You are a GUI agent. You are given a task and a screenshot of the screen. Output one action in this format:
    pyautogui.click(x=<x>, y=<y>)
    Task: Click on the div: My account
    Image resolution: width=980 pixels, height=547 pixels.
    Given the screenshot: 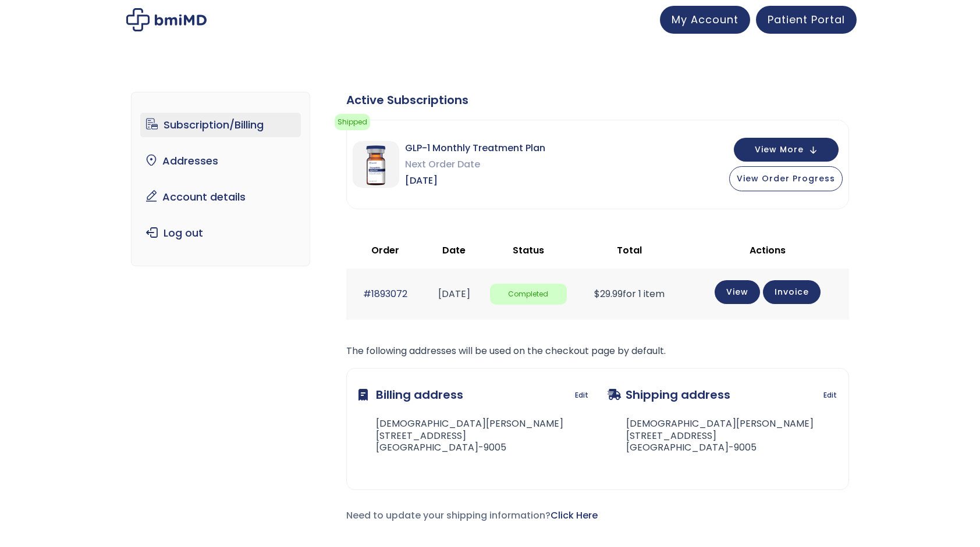 What is the action you would take?
    pyautogui.click(x=167, y=20)
    